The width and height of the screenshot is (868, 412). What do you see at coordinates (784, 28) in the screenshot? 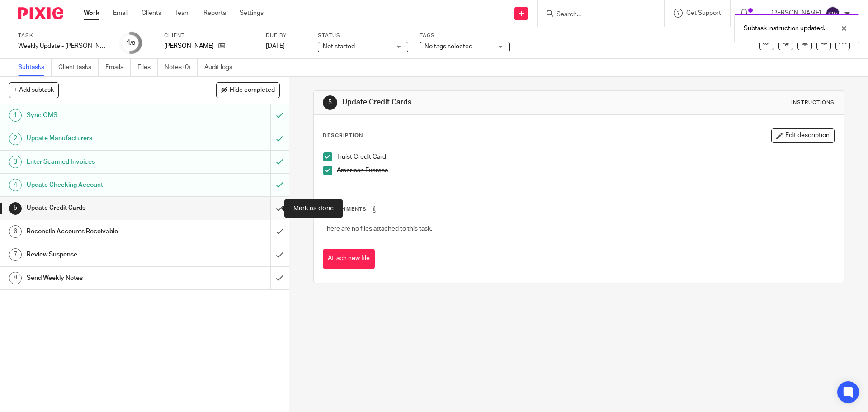
I see `p: Subtask instruction updated.` at bounding box center [784, 28].